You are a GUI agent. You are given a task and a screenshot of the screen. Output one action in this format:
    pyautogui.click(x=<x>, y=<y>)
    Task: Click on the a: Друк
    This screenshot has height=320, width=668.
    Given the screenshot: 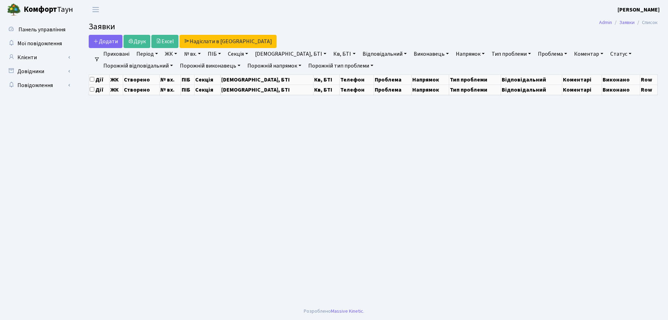 What is the action you would take?
    pyautogui.click(x=137, y=41)
    